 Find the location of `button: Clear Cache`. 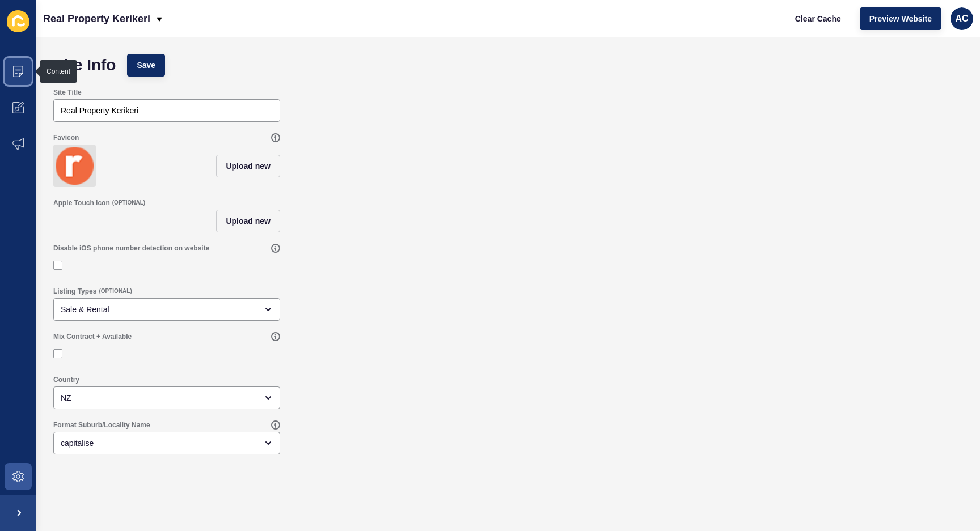

button: Clear Cache is located at coordinates (818, 19).